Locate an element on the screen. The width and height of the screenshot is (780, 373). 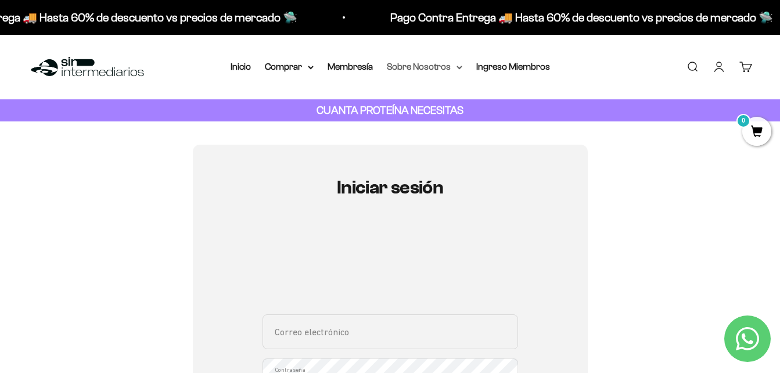
p: Pago Contra Entrega 🚚 Hasta 60% de descuento vs precios de mercado 🛸 is located at coordinates (556, 17).